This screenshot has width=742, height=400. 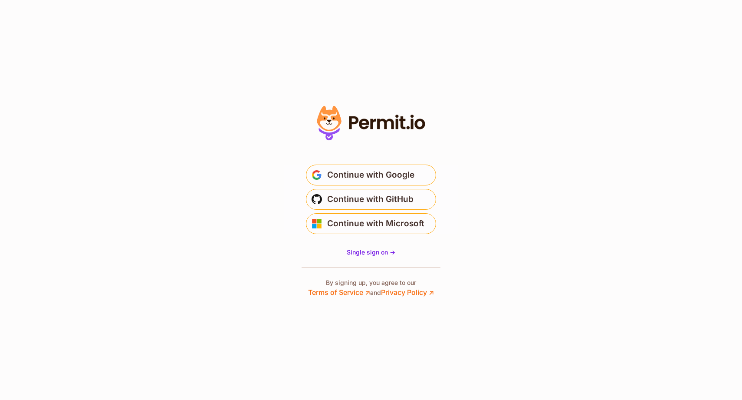 What do you see at coordinates (407, 292) in the screenshot?
I see `a: Privacy Policy ↗` at bounding box center [407, 292].